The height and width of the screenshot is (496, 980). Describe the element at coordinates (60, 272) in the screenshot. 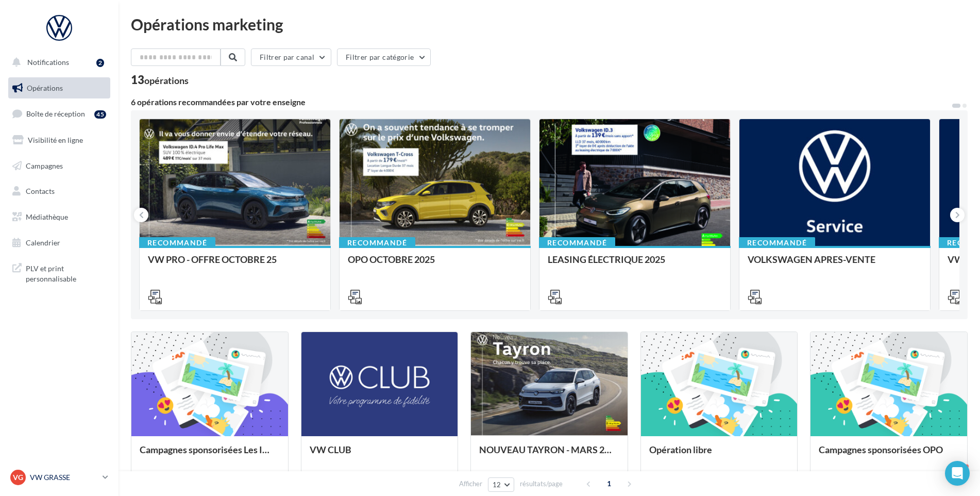

I see `a: PLV et print personnalisable` at that location.